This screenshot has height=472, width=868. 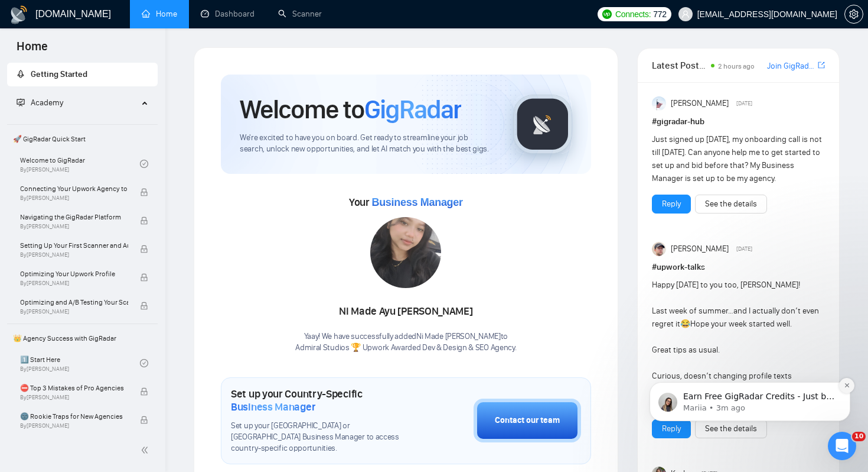 What do you see at coordinates (543, 124) in the screenshot?
I see `img: gigradar-logo.png` at bounding box center [543, 124].